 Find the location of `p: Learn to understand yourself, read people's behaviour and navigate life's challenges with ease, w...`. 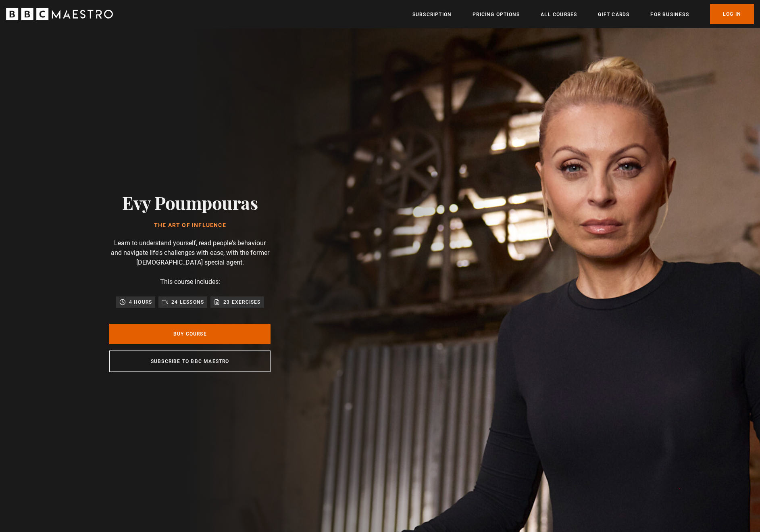

p: Learn to understand yourself, read people's behaviour and navigate life's challenges with ease, w... is located at coordinates (190, 252).